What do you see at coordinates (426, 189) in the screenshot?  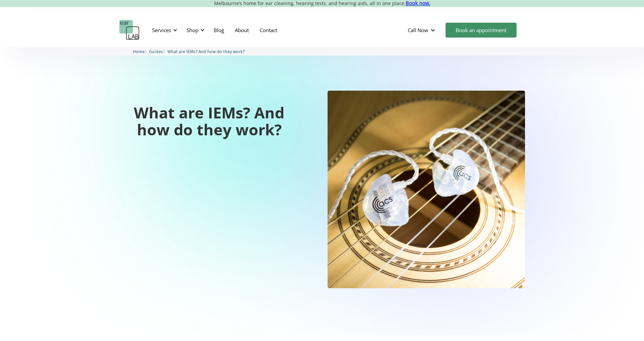 I see `img: What are IEMs? And how do they work?` at bounding box center [426, 189].